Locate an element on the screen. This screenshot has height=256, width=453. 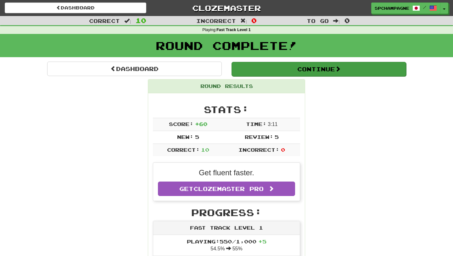
strong: Fast Track Level 1 is located at coordinates (233, 30).